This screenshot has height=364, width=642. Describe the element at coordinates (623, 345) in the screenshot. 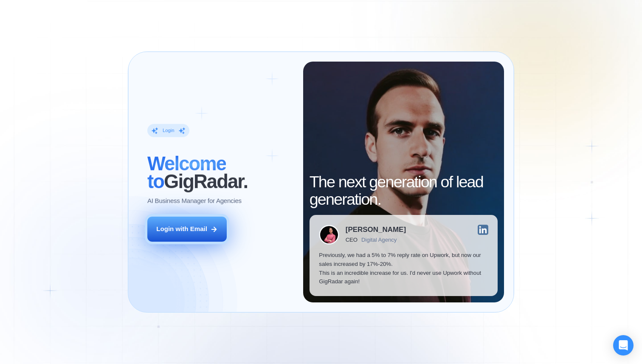

I see `div: Open Intercom Messenger` at that location.